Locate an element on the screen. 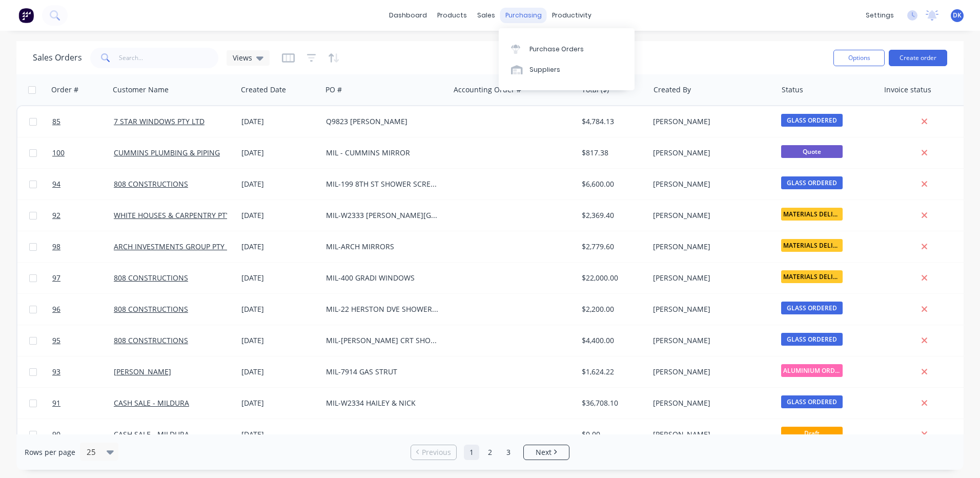  div: $0.00 is located at coordinates (611, 434).